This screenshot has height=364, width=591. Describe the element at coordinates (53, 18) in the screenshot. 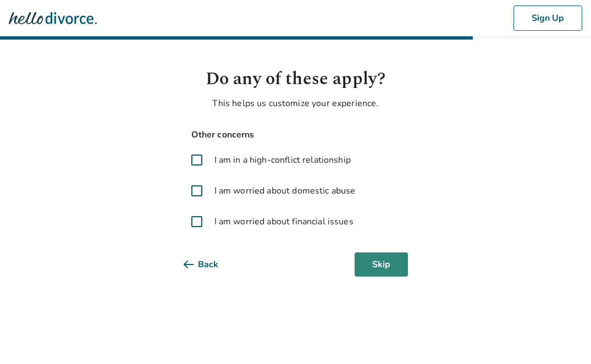

I see `img: Hello Divorce Logo` at that location.